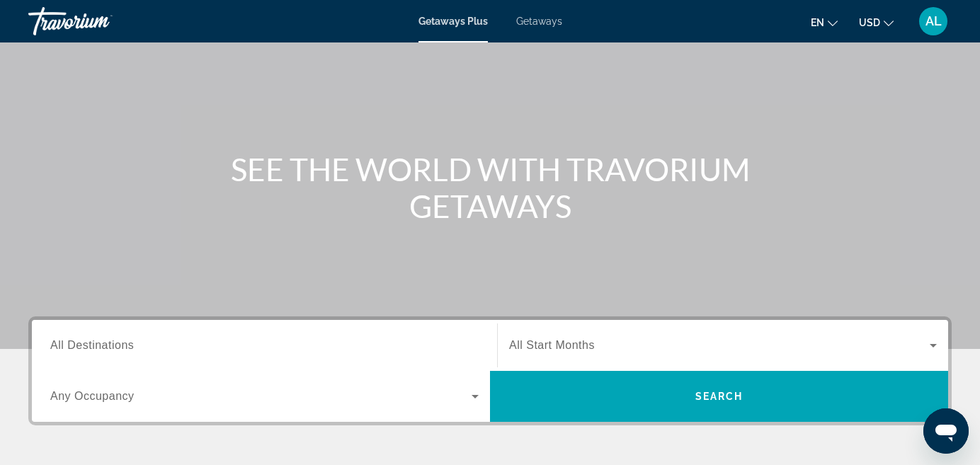 This screenshot has height=465, width=980. I want to click on a: Getaways Plus, so click(453, 21).